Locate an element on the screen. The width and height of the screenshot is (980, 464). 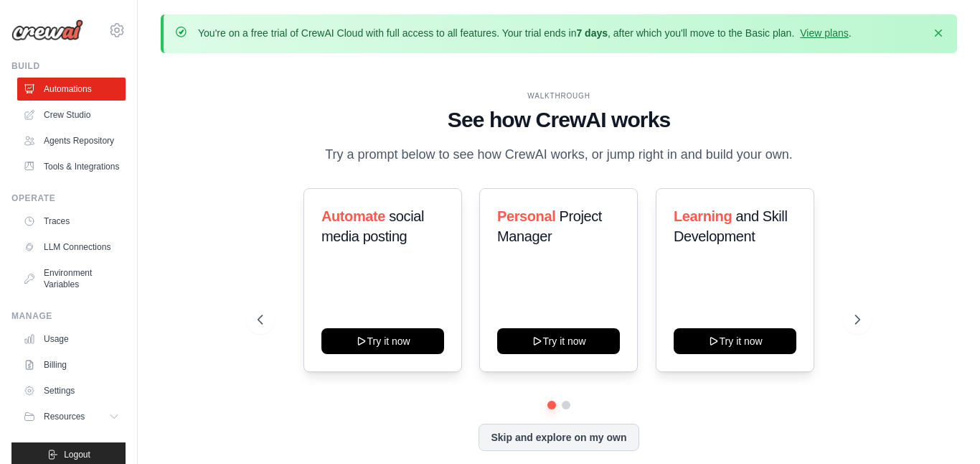
span: Learning is located at coordinates (702, 216).